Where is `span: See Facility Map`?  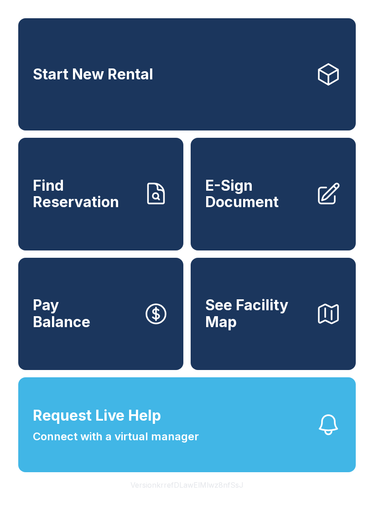 span: See Facility Map is located at coordinates (257, 313).